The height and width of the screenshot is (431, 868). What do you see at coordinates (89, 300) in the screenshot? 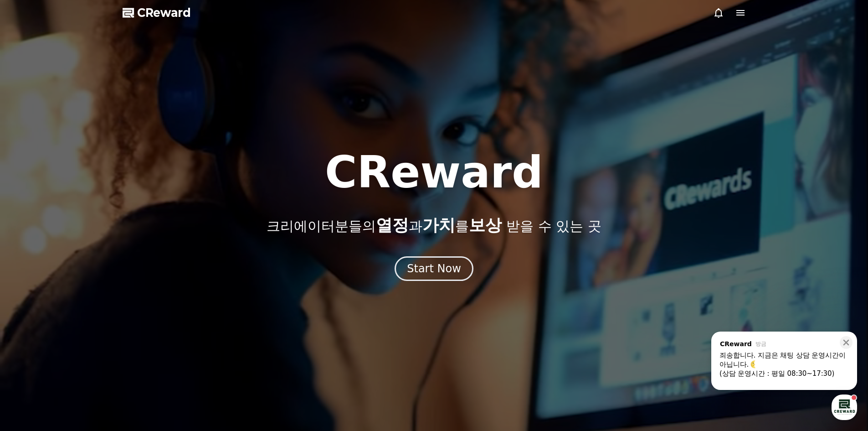
I see `a: 대화` at bounding box center [89, 300].